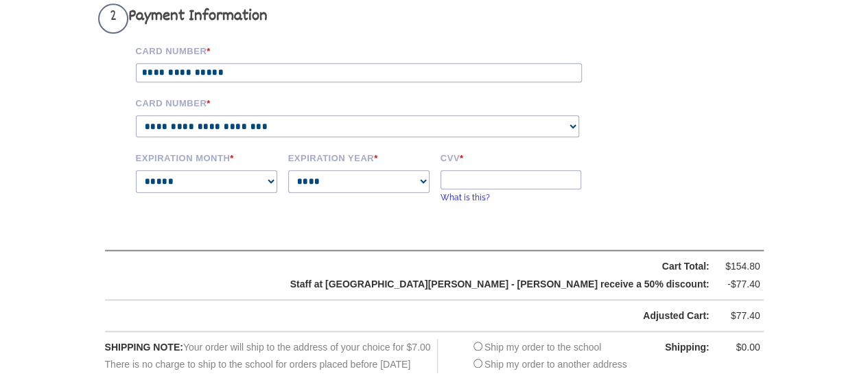 The height and width of the screenshot is (378, 868). What do you see at coordinates (113, 18) in the screenshot?
I see `span: 2` at bounding box center [113, 18].